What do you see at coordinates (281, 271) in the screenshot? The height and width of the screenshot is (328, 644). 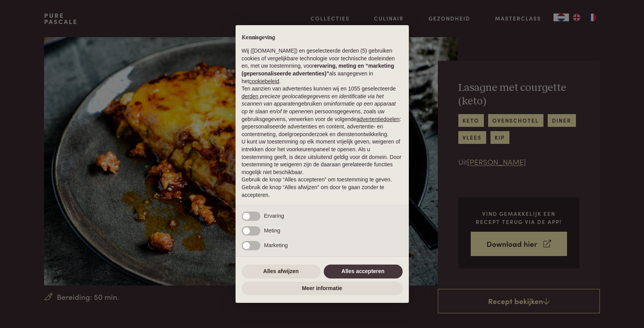 I see `button: Alles afwijzen` at bounding box center [281, 271].